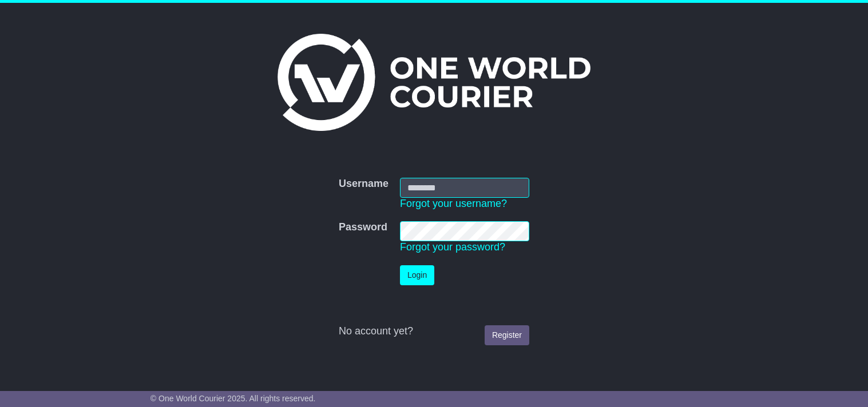  I want to click on a: Register, so click(507, 335).